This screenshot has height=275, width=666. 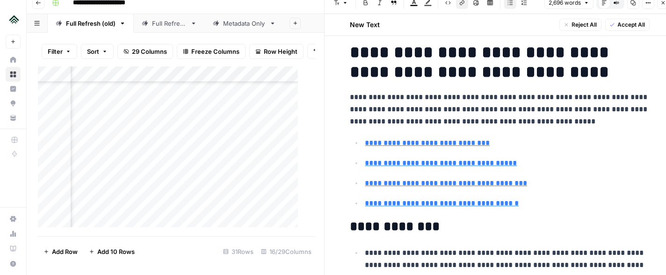 What do you see at coordinates (13, 19) in the screenshot?
I see `button: Workspace: Uplisting` at bounding box center [13, 19].